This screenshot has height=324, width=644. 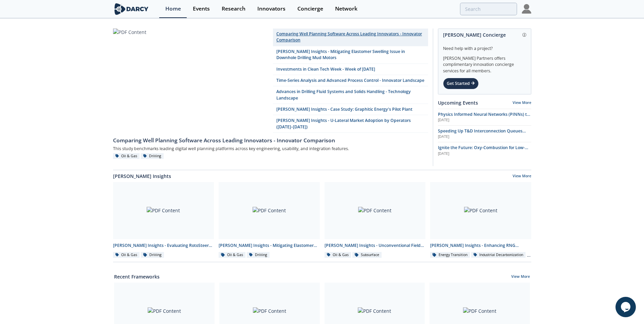 I want to click on div: Innovators, so click(x=271, y=9).